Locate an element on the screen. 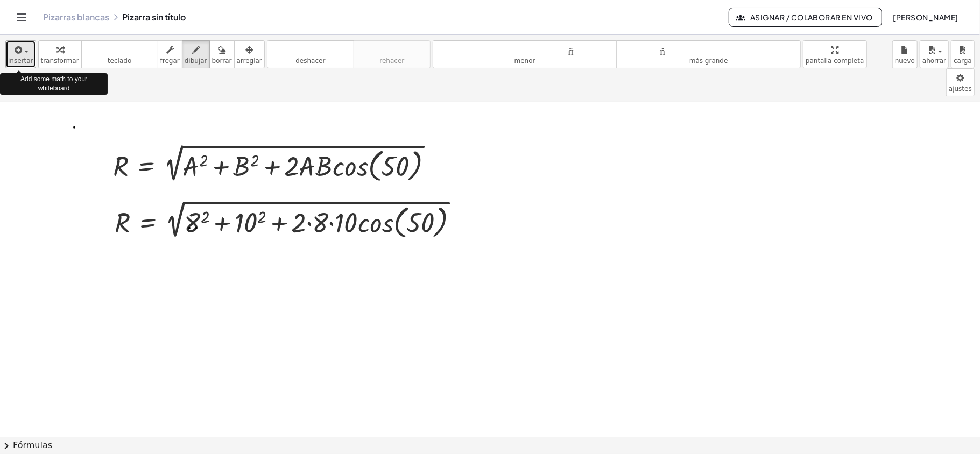  button: ajustes is located at coordinates (960, 82).